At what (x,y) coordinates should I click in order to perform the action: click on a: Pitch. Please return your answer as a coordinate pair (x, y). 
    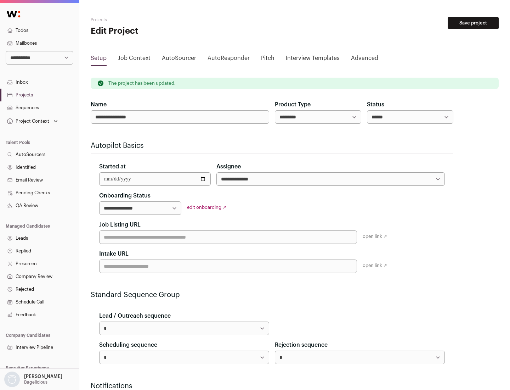
    Looking at the image, I should click on (268, 60).